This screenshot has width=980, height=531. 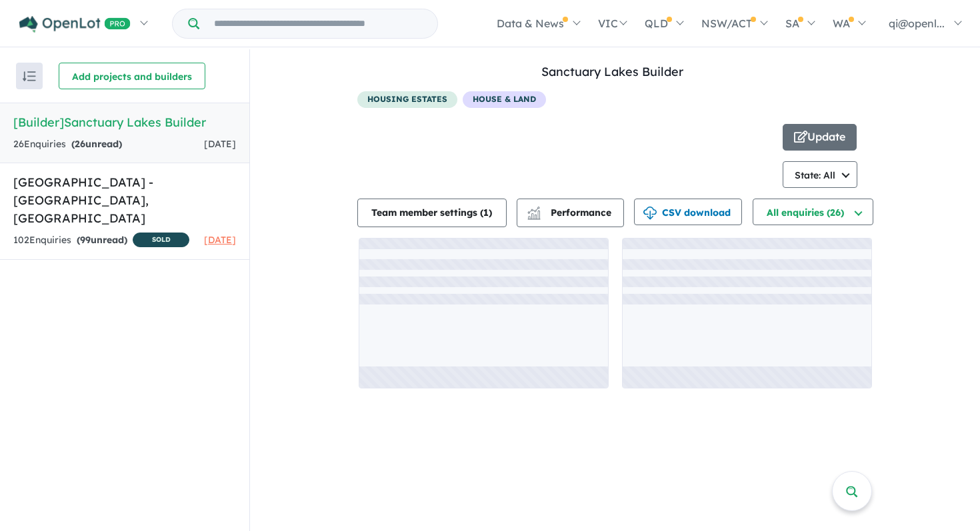 I want to click on button: CSV download, so click(x=688, y=212).